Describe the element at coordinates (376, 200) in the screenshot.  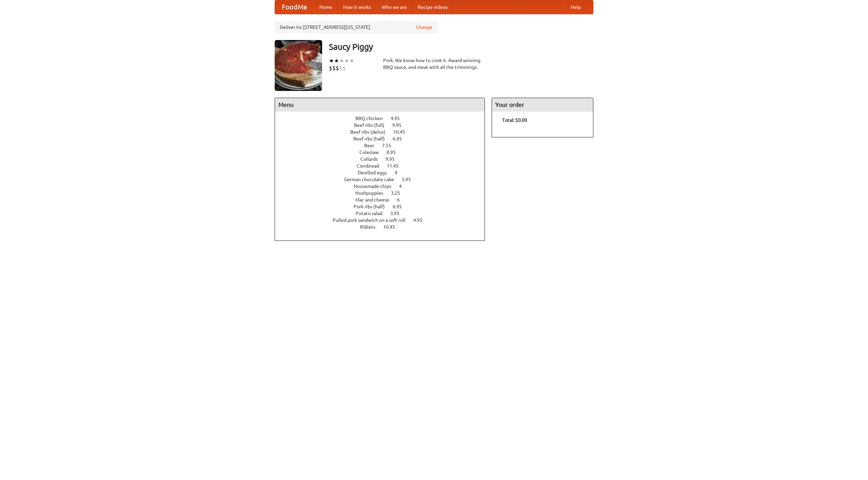
I see `span: Mac and cheese` at that location.